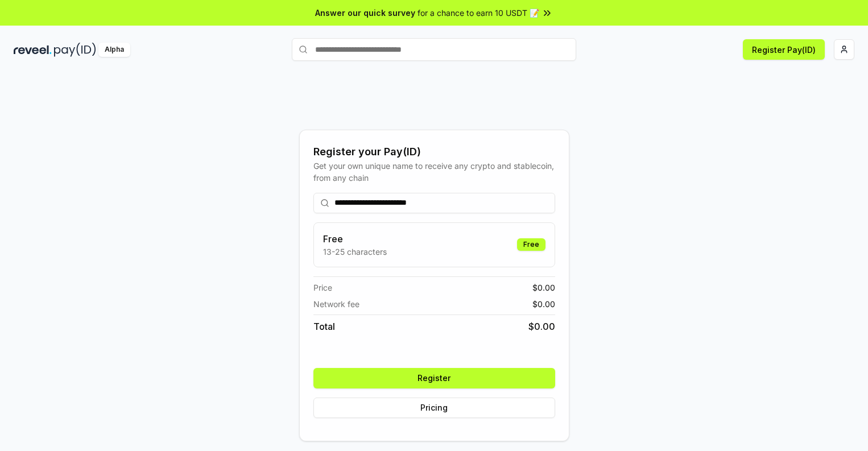 Image resolution: width=868 pixels, height=451 pixels. Describe the element at coordinates (355, 251) in the screenshot. I see `p: 13-25 characters` at that location.